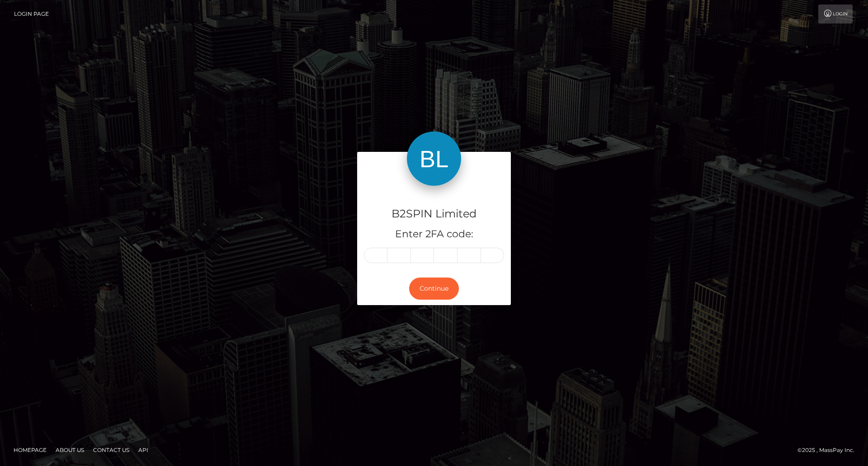 The image size is (868, 466). Describe the element at coordinates (434, 214) in the screenshot. I see `h4: B2SPIN Limited` at that location.